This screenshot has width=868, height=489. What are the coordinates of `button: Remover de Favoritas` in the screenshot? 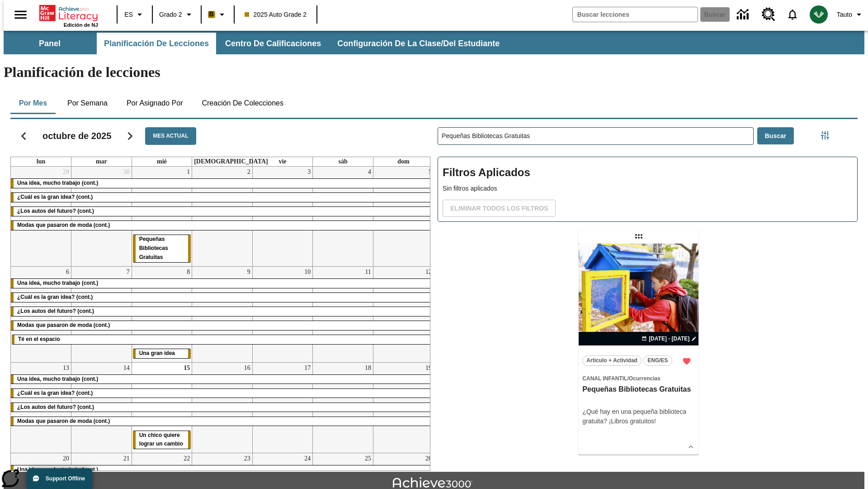 It's located at (687, 361).